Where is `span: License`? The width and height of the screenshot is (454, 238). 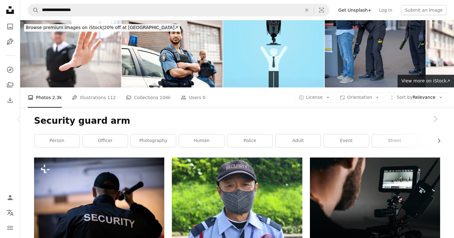
span: License is located at coordinates (314, 97).